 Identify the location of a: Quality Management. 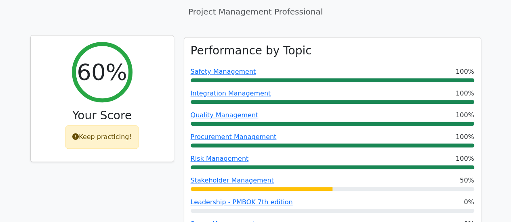
(224, 115).